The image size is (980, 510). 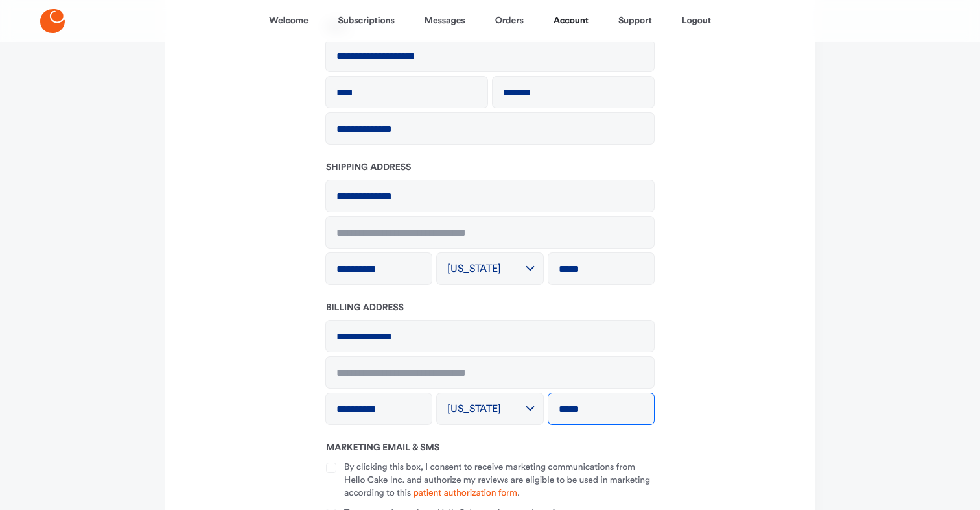 I want to click on a: Messages, so click(x=445, y=21).